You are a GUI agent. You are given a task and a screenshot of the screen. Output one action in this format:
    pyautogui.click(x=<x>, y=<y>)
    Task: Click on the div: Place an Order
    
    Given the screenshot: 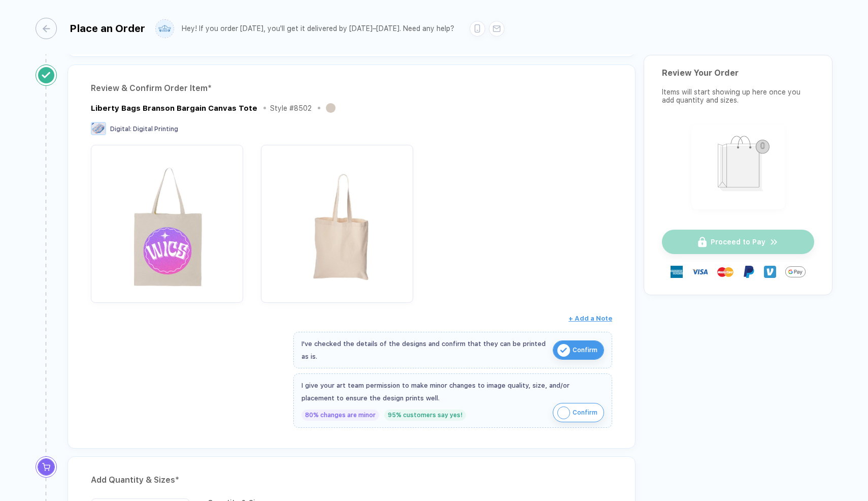 What is the action you would take?
    pyautogui.click(x=107, y=28)
    